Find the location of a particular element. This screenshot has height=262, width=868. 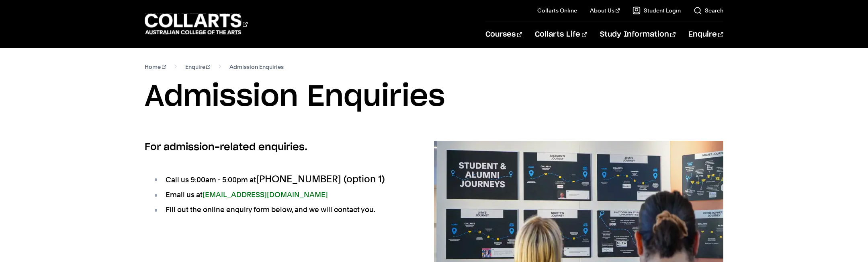

a: Courses is located at coordinates (504, 34).